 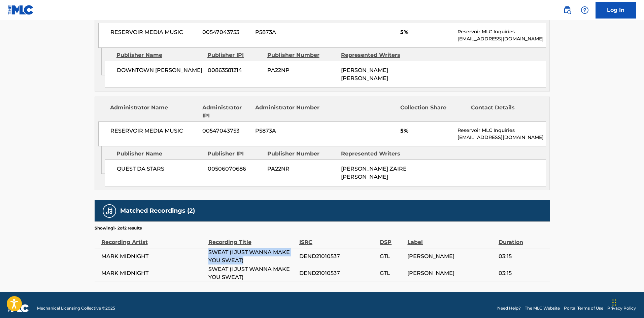 What do you see at coordinates (118, 228) in the screenshot?
I see `p: Showing 1 - 2 of 2 results` at bounding box center [118, 228].